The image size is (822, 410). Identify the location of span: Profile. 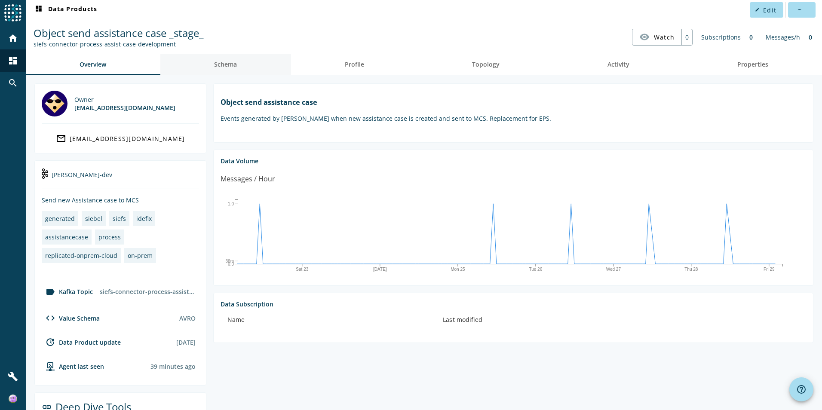
(354, 64).